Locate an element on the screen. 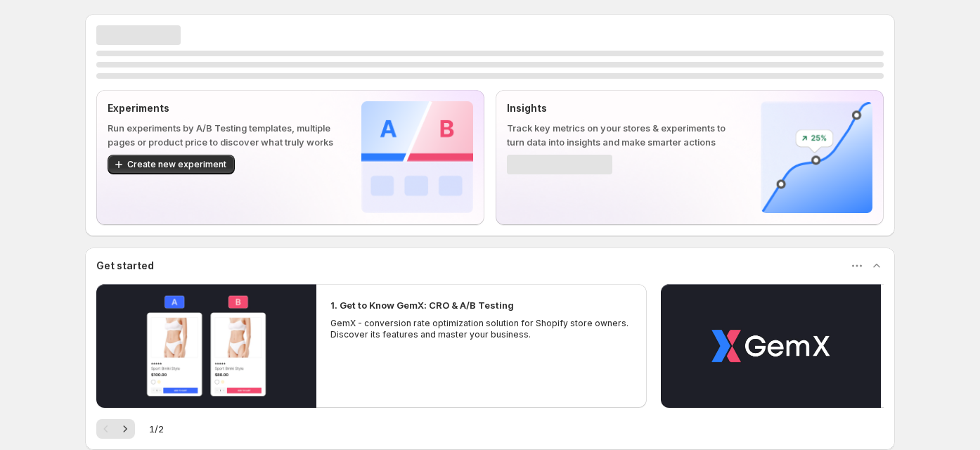 The height and width of the screenshot is (450, 980). p: Track key metrics on your stores & experiments to turn data into insights and make smarter actions is located at coordinates (622, 135).